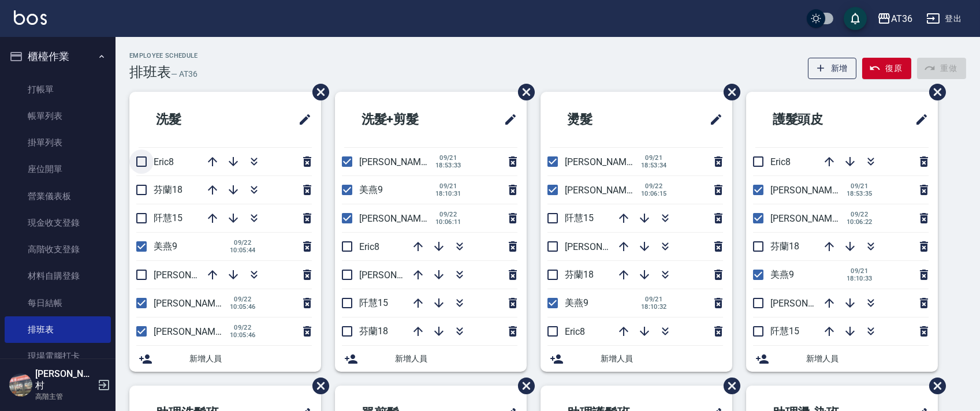 The width and height of the screenshot is (980, 411). What do you see at coordinates (815, 120) in the screenshot?
I see `h2: 護髮頭皮` at bounding box center [815, 120].